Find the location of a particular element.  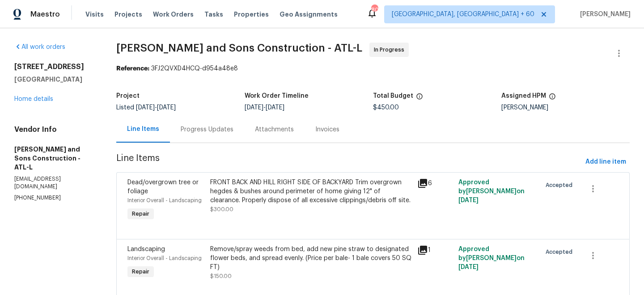

div: 800 is located at coordinates (374, 9).